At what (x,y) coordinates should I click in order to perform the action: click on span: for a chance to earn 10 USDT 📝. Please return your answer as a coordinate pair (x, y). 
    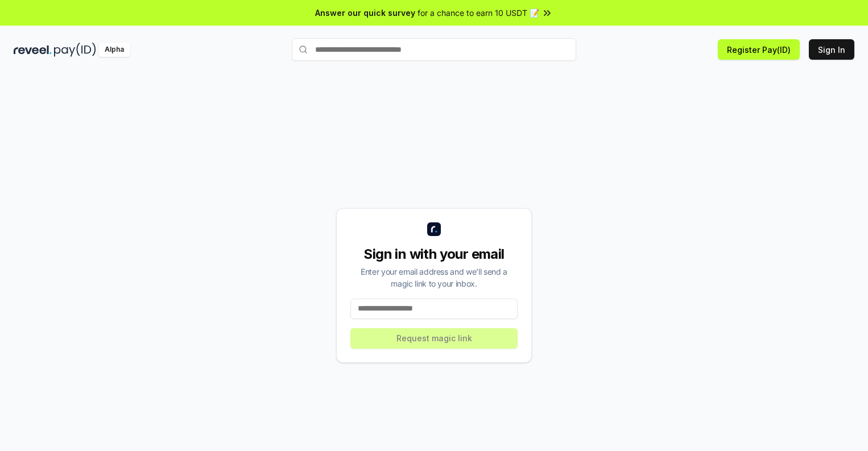
    Looking at the image, I should click on (478, 12).